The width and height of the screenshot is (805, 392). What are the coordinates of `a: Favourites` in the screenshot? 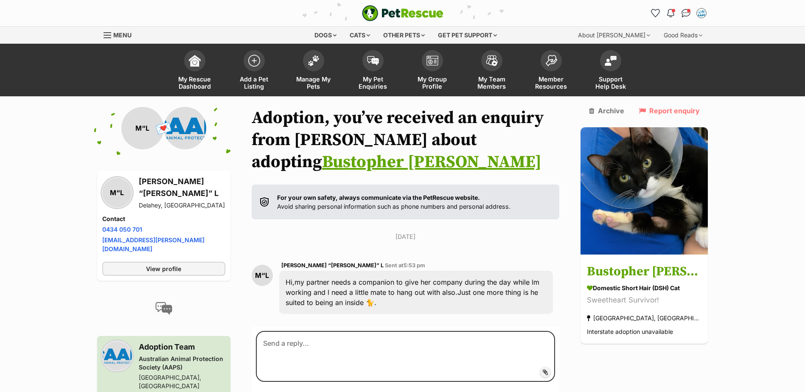 It's located at (655, 13).